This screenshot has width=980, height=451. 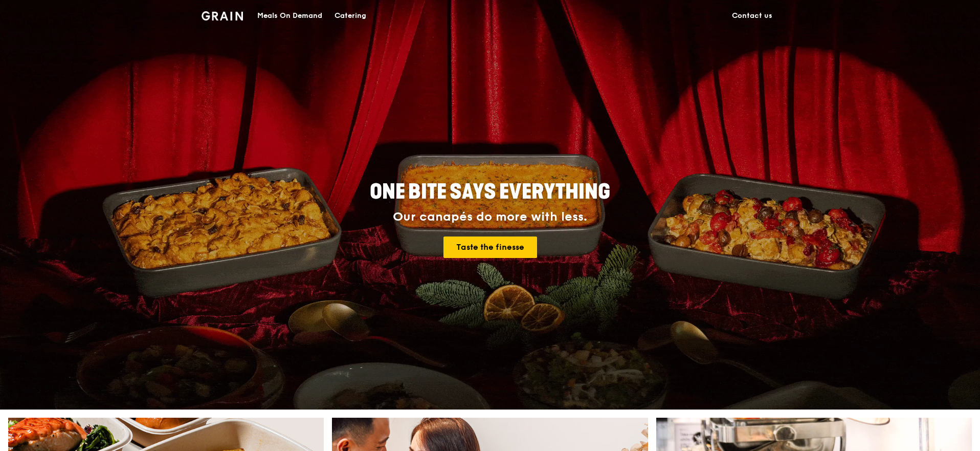 I want to click on div: Meals On Demand, so click(x=289, y=16).